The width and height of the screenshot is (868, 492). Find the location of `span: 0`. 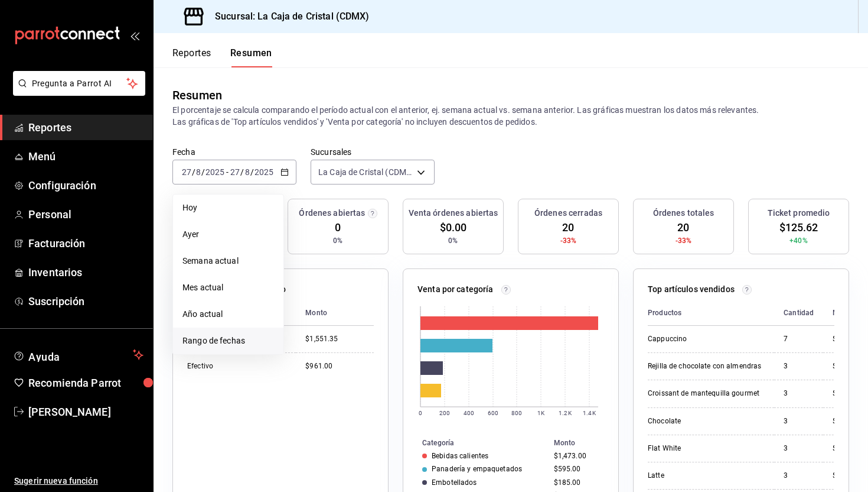

span: 0 is located at coordinates (338, 227).